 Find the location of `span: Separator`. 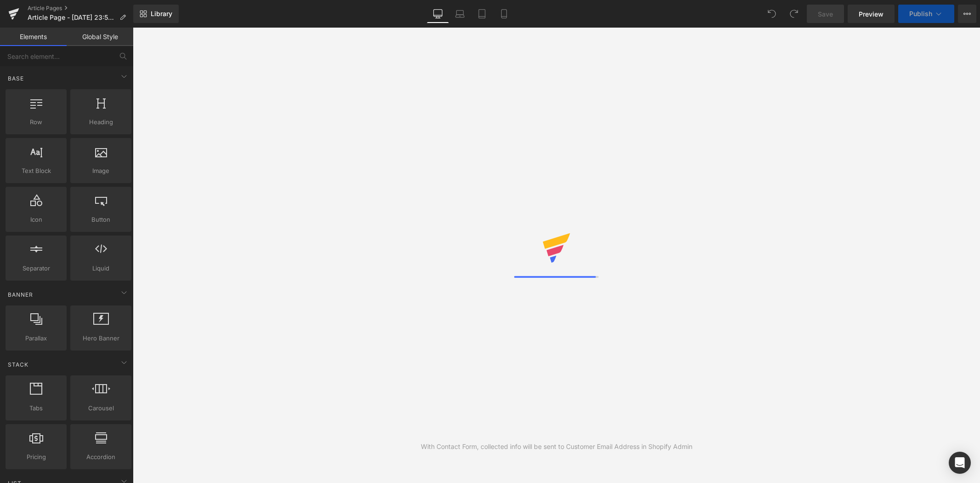

span: Separator is located at coordinates (36, 268).